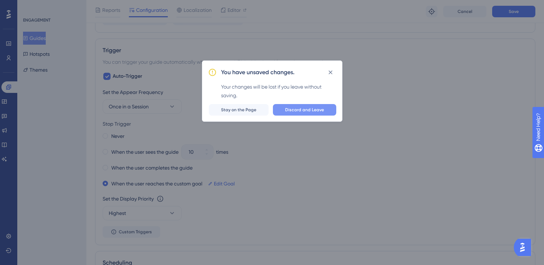 The image size is (544, 265). I want to click on span: Discard and Leave, so click(305, 110).